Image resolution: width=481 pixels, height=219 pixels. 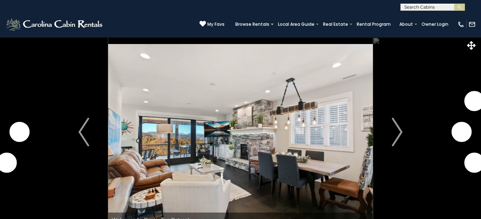 What do you see at coordinates (406, 24) in the screenshot?
I see `a: About` at bounding box center [406, 24].